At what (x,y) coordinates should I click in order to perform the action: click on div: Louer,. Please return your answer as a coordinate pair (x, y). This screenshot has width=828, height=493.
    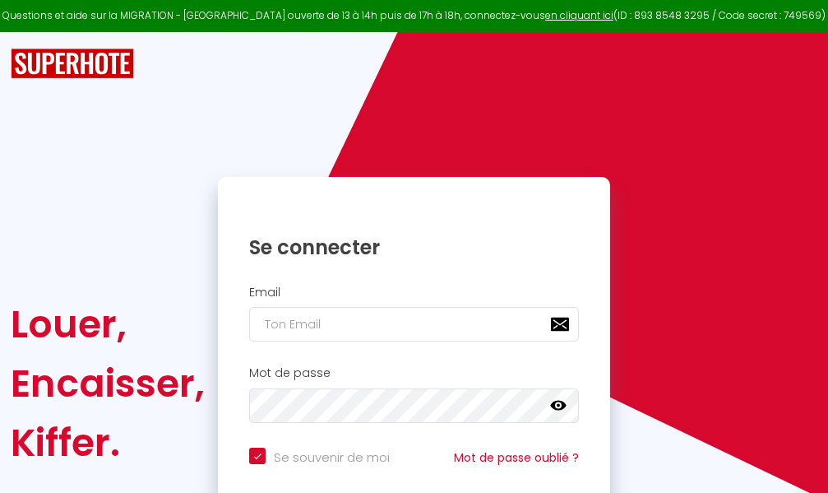
    Looking at the image, I should click on (108, 324).